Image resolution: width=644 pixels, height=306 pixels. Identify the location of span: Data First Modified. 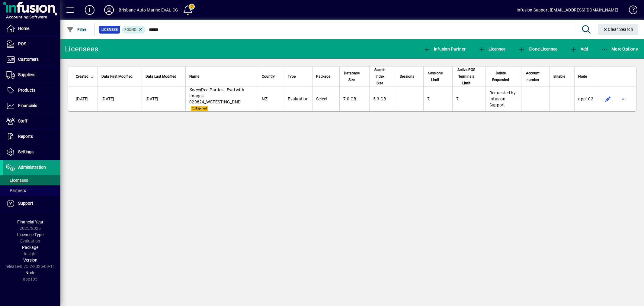
(117, 76).